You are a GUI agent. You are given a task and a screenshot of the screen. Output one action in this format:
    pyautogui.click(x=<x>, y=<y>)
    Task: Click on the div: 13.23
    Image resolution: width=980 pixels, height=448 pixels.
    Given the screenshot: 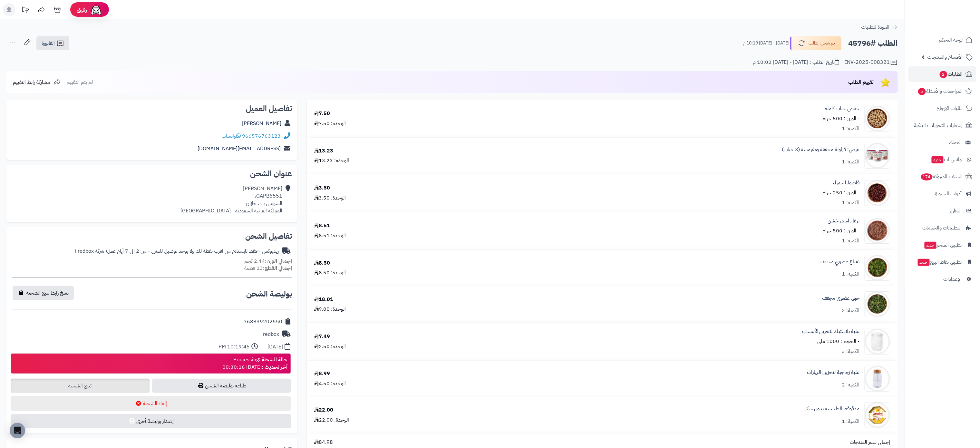 What is the action you would take?
    pyautogui.click(x=324, y=151)
    